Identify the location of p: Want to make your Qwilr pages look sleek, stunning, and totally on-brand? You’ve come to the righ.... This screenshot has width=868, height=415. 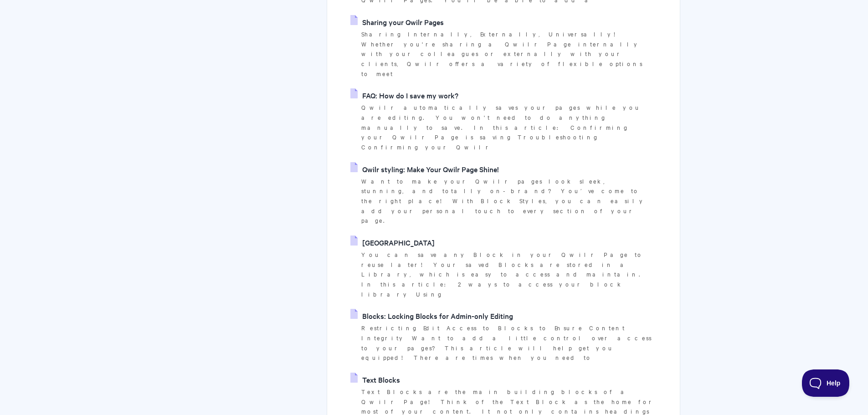
(509, 201).